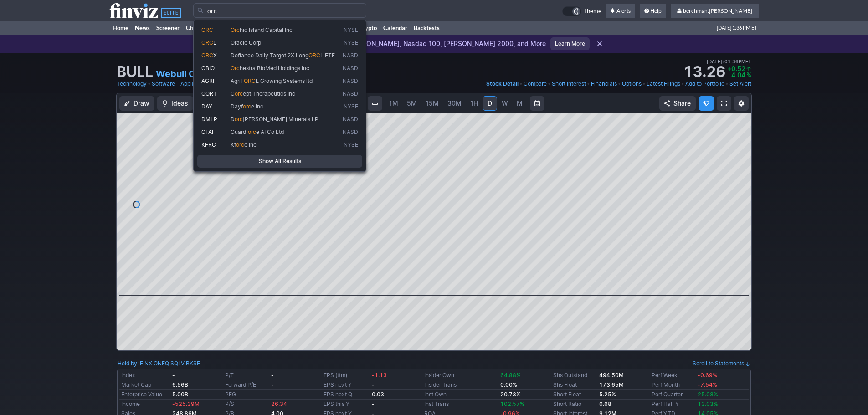 The width and height of the screenshot is (868, 415). What do you see at coordinates (257, 106) in the screenshot?
I see `span: e Inc` at bounding box center [257, 106].